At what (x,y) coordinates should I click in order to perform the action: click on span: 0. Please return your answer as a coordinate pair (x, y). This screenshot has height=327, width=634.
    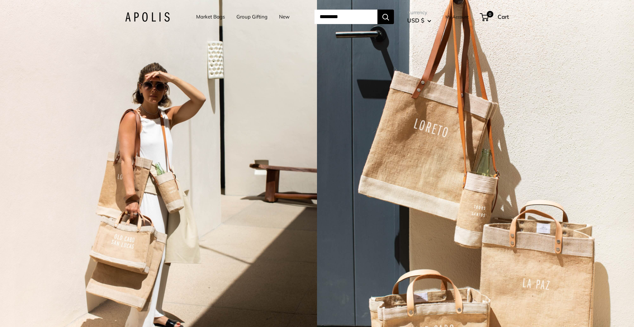
    Looking at the image, I should click on (490, 14).